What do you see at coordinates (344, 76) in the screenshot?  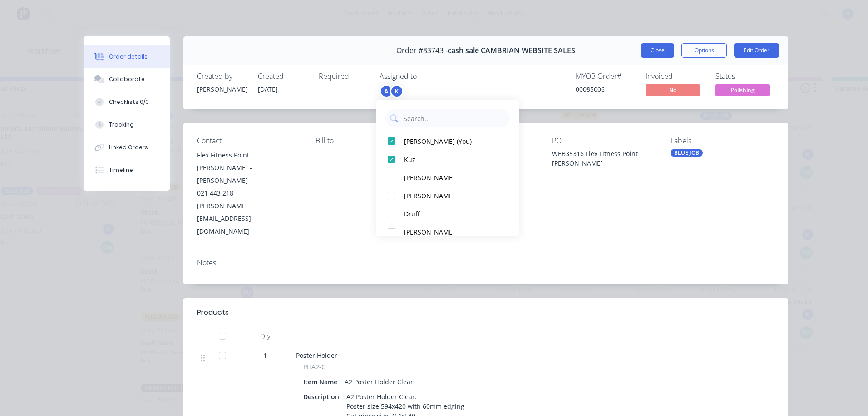 I see `div: Required` at bounding box center [344, 76].